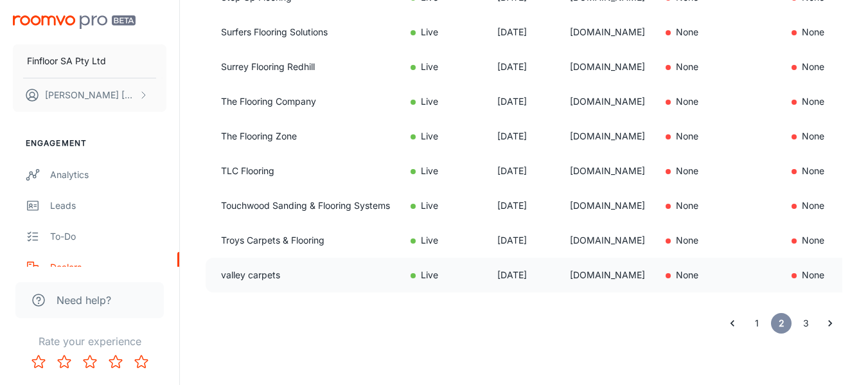  I want to click on td: TLC Flooring, so click(303, 171).